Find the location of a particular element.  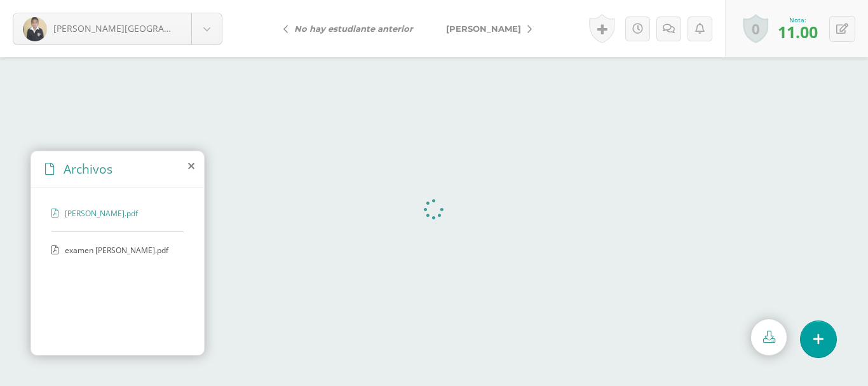

a: No hay estudiante anterior is located at coordinates (351, 28).